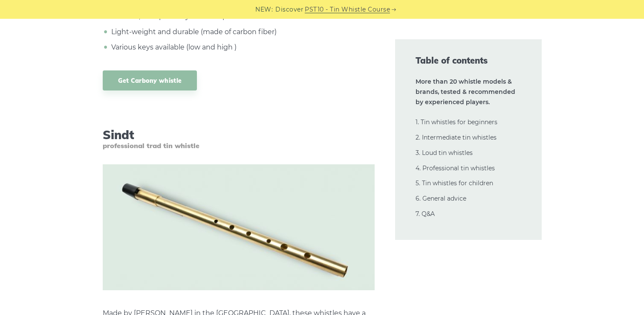 The width and height of the screenshot is (644, 315). I want to click on span: NEW:, so click(264, 9).